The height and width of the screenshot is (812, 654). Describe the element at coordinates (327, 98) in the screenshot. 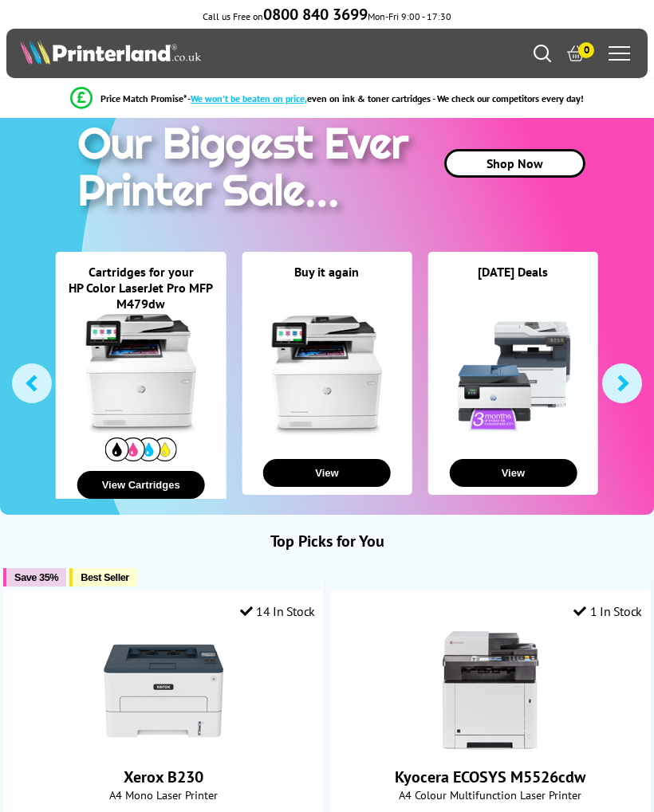

I see `li: modal_Promise` at that location.